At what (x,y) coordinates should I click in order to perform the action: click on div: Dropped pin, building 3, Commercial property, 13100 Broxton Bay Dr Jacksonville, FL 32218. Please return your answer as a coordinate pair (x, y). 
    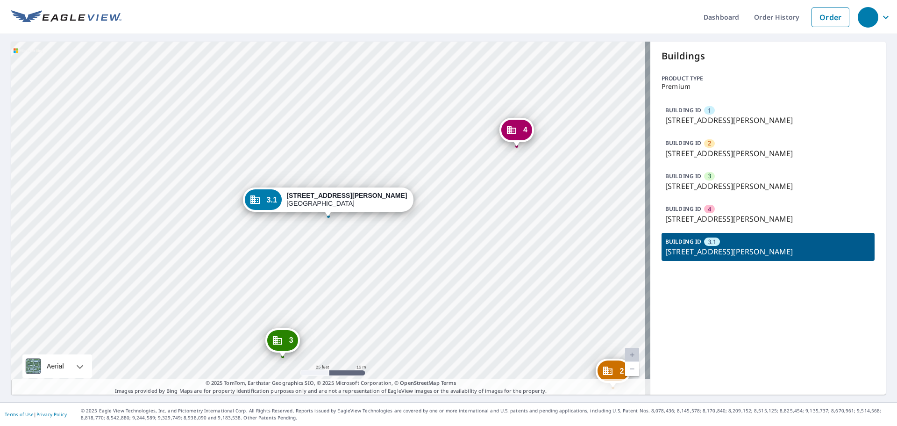
    Looking at the image, I should click on (283, 343).